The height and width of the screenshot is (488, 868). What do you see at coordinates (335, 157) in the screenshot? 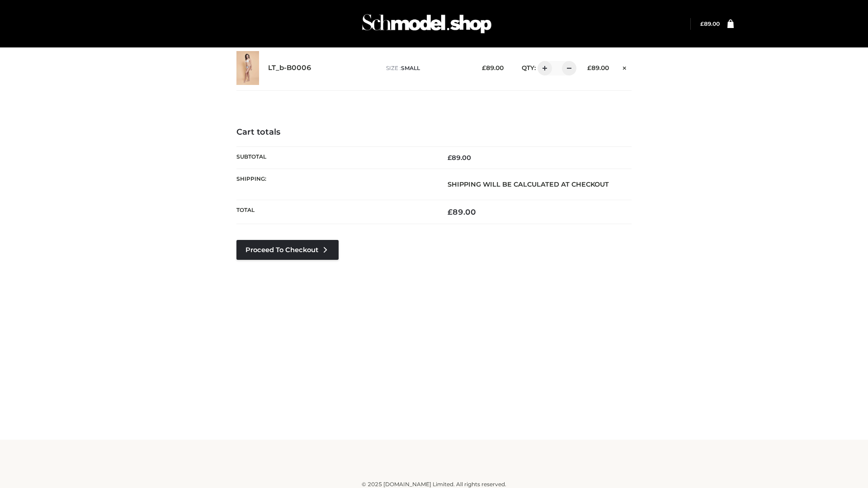
I see `th: Subtotal` at bounding box center [335, 157].